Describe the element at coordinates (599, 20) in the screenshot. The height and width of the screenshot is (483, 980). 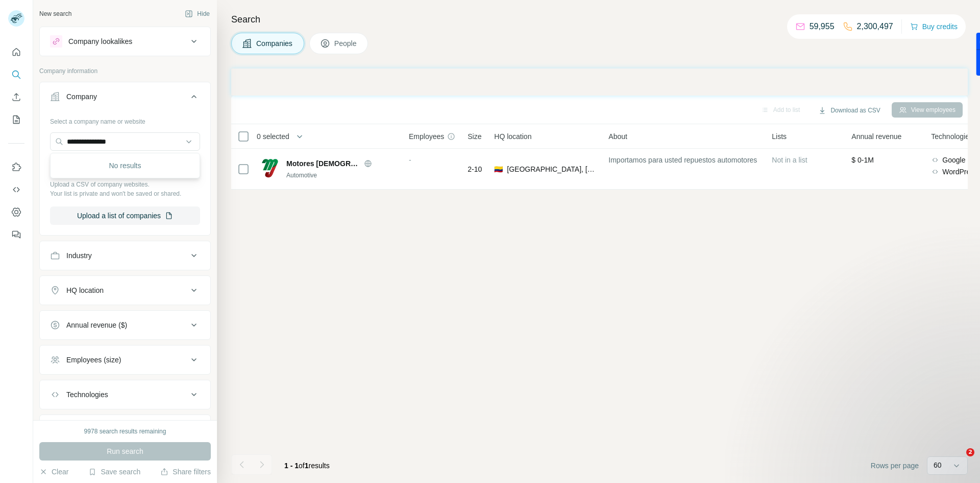
I see `h4: Search` at that location.